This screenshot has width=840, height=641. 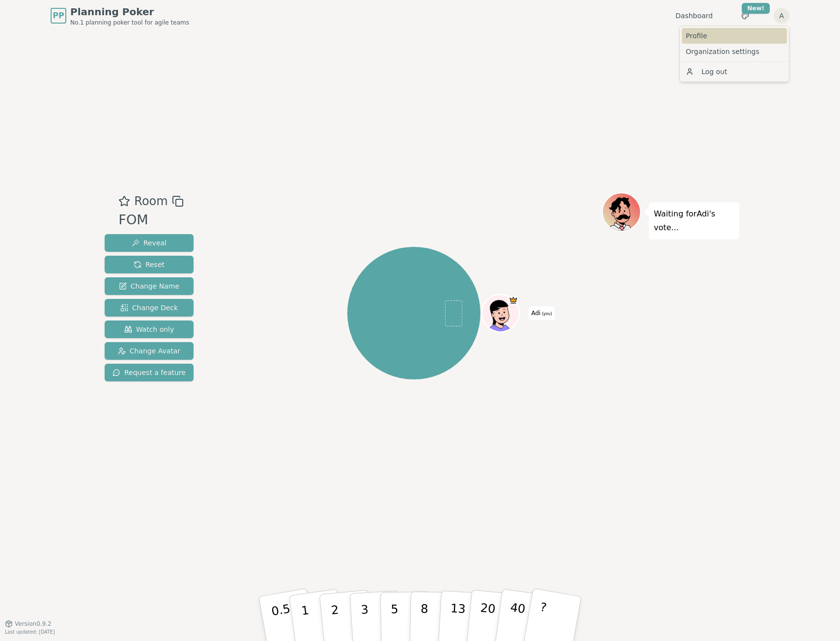 What do you see at coordinates (714, 72) in the screenshot?
I see `span: Log out` at bounding box center [714, 72].